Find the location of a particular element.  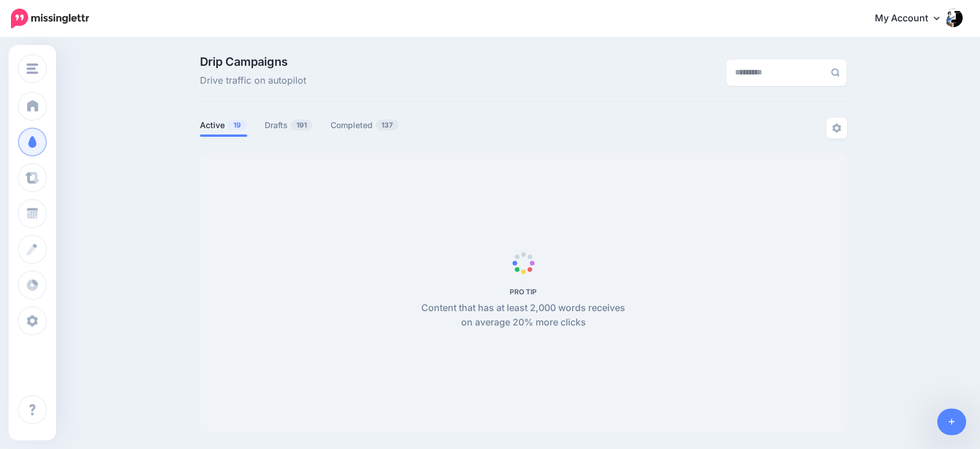

h5: PRO TIP is located at coordinates (523, 292).